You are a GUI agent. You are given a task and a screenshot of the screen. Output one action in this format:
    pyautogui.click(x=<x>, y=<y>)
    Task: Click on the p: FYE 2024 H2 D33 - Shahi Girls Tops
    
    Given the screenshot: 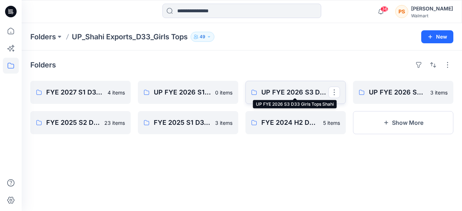 What is the action you would take?
    pyautogui.click(x=290, y=123)
    